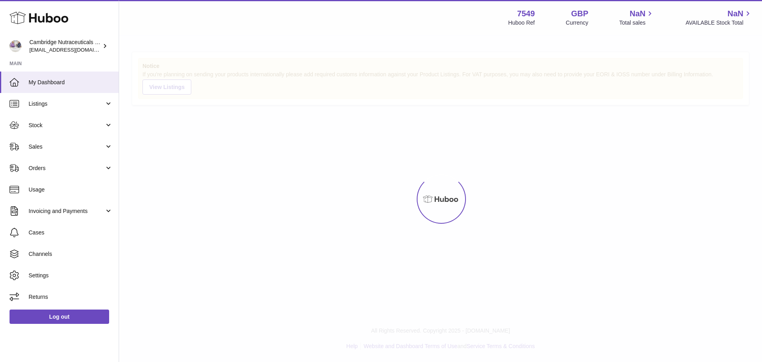 The height and width of the screenshot is (362, 762). I want to click on span: Total sales, so click(637, 23).